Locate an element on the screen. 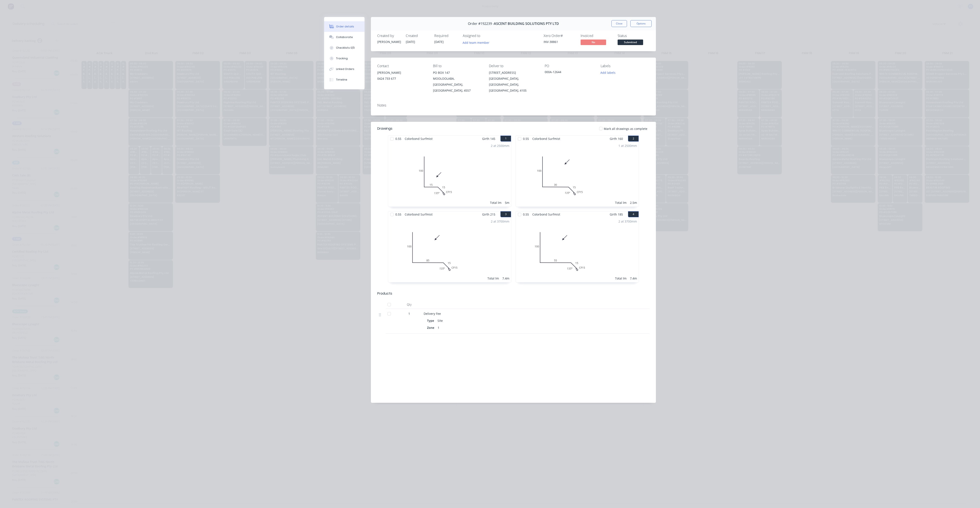 The height and width of the screenshot is (508, 980). button: Linked Orders is located at coordinates (344, 69).